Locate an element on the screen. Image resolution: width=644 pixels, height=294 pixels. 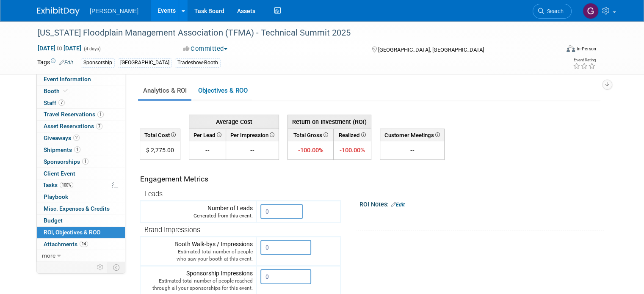
span: 100% is located at coordinates (66, 185).